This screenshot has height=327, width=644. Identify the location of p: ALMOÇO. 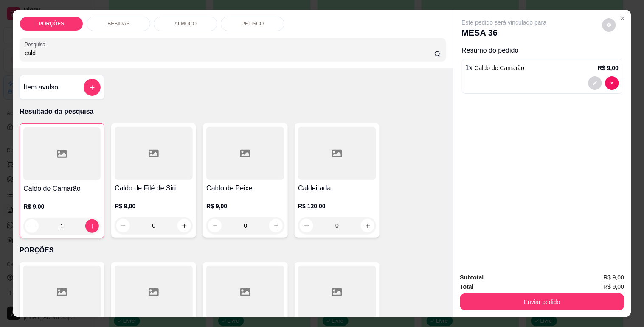
(186, 24).